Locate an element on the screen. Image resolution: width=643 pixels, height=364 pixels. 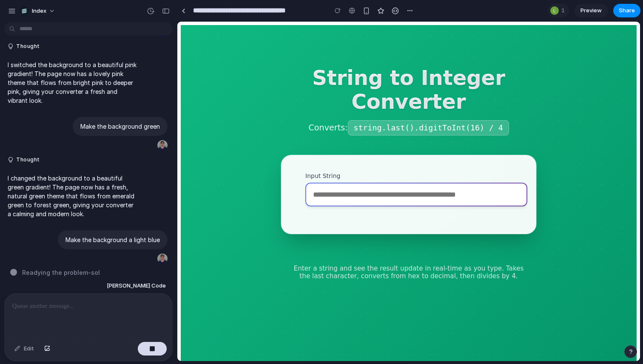
p: I switched the background to a beautiful pink gradient! The page now has a lovely pink theme that... is located at coordinates (73, 83).